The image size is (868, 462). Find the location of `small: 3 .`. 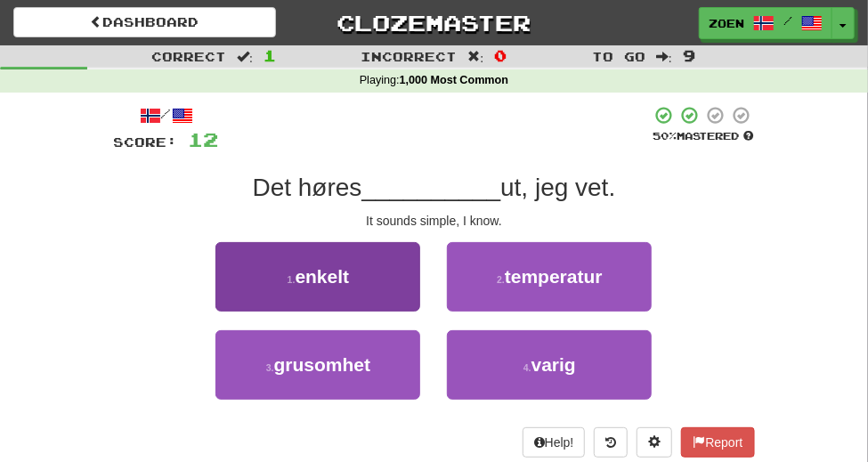

small: 3 . is located at coordinates (270, 368).